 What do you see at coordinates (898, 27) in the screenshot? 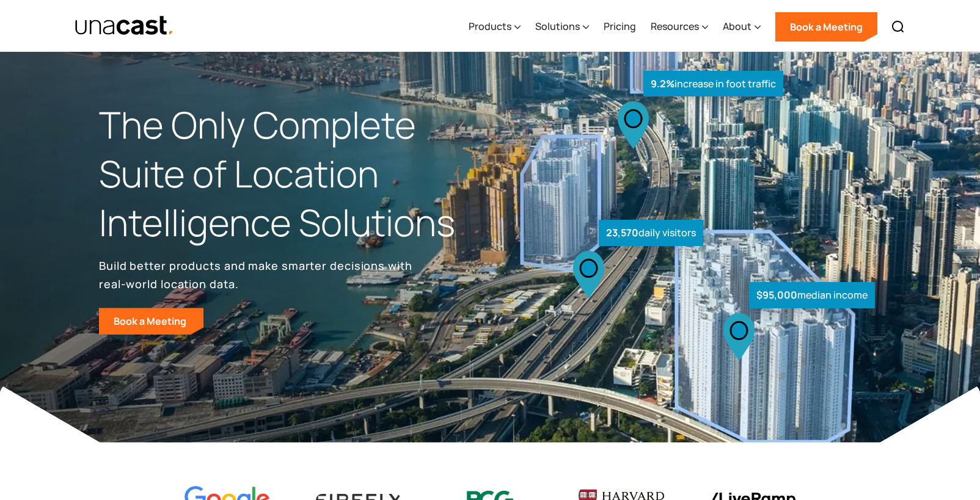
I see `img: Search icon` at bounding box center [898, 27].